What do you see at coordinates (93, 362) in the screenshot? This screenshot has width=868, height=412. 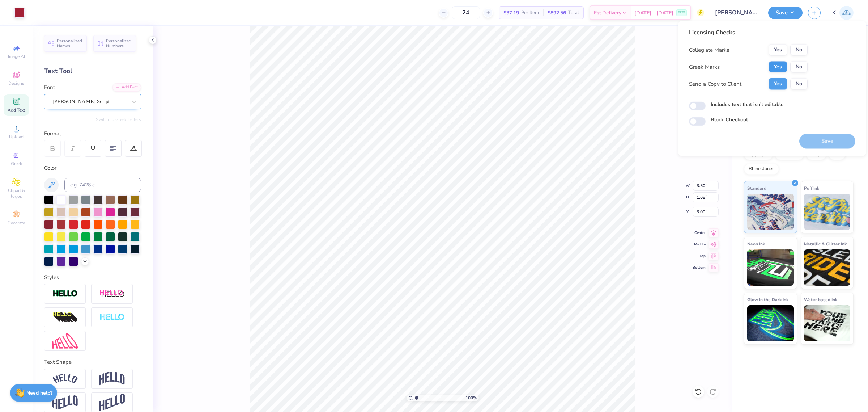 I see `div: Text Shape` at bounding box center [93, 362].